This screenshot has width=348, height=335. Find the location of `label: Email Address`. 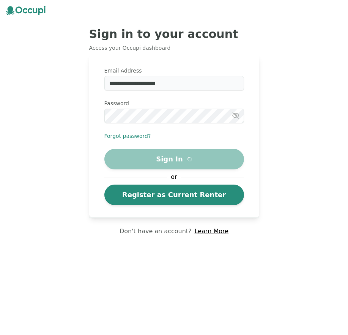

label: Email Address is located at coordinates (174, 71).